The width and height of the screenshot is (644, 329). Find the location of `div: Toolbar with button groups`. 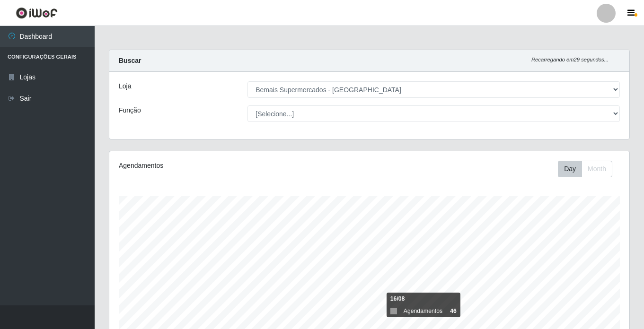

div: Toolbar with button groups is located at coordinates (589, 169).